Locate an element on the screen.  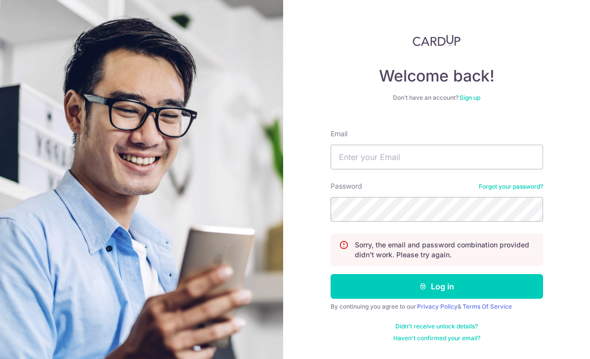
h4: Welcome back! is located at coordinates (437, 76).